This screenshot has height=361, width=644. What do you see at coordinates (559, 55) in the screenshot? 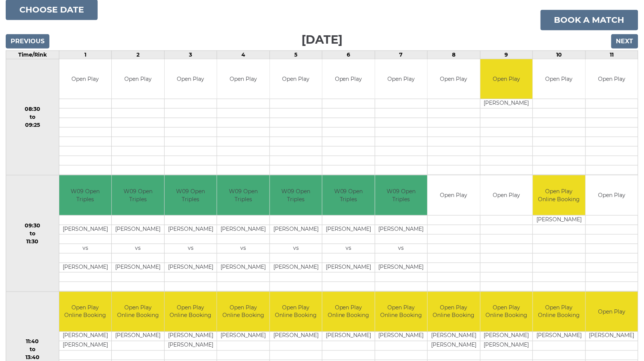
I see `td: 10` at bounding box center [559, 55].